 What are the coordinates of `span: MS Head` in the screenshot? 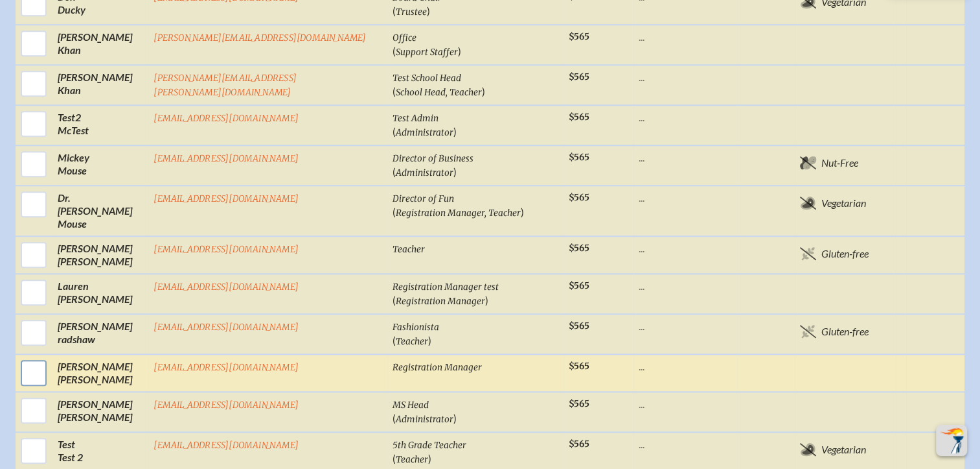 It's located at (411, 404).